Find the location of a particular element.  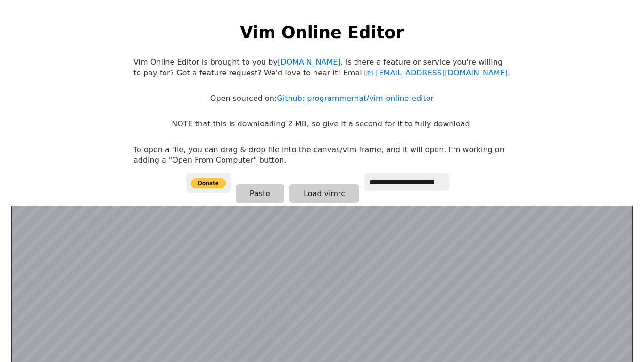

button: Load vimrc is located at coordinates (324, 193).